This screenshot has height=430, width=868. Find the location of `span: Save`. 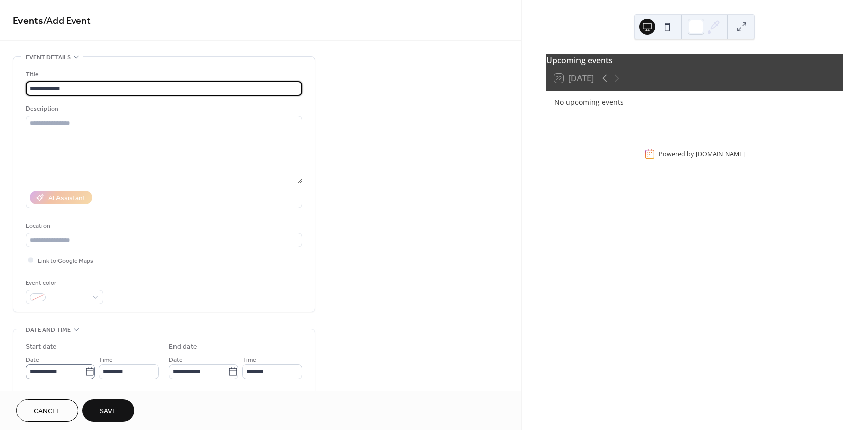

span: Save is located at coordinates (108, 411).